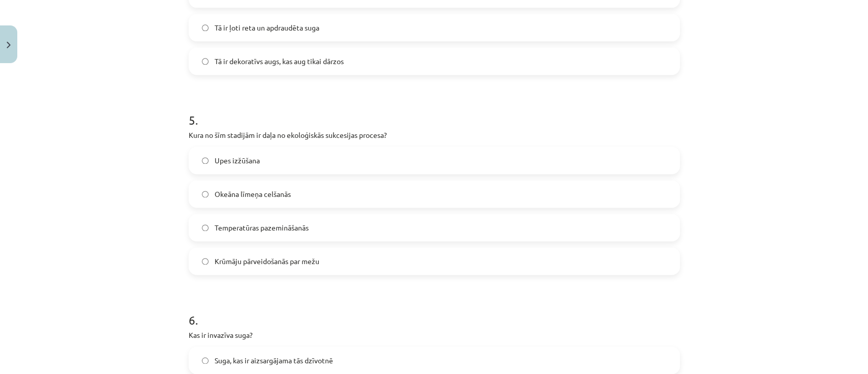 Image resolution: width=868 pixels, height=374 pixels. Describe the element at coordinates (205, 27) in the screenshot. I see `input: Tā ir ļoti reta un apdraudēta suga` at that location.